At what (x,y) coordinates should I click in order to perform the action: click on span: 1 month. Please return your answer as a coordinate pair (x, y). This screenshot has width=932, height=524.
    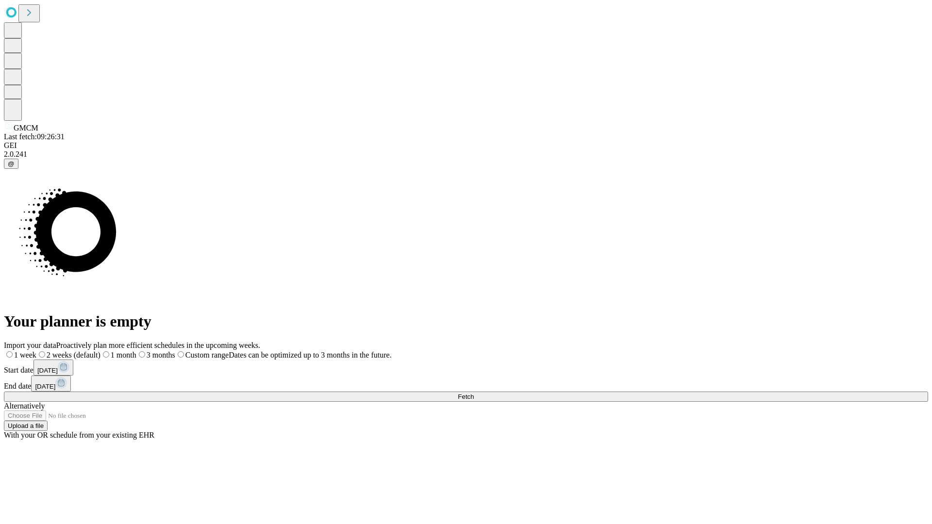
    Looking at the image, I should click on (123, 355).